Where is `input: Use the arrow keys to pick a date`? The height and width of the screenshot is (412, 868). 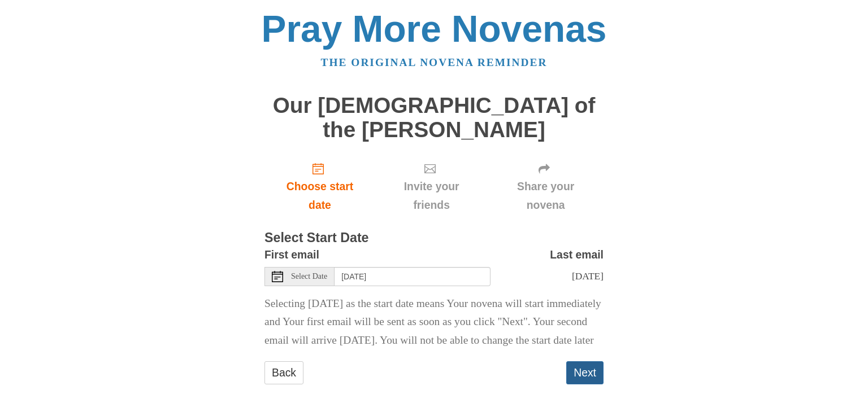 input: Use the arrow keys to pick a date is located at coordinates (412, 276).